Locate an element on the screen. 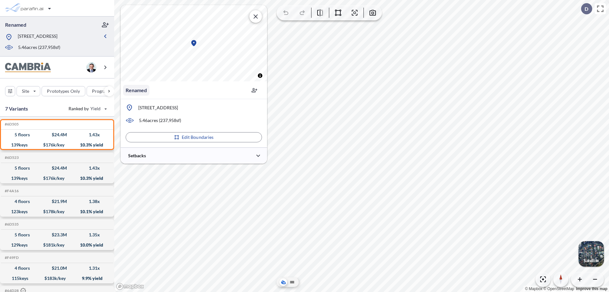 The width and height of the screenshot is (609, 292). span: Yield is located at coordinates (96, 109).